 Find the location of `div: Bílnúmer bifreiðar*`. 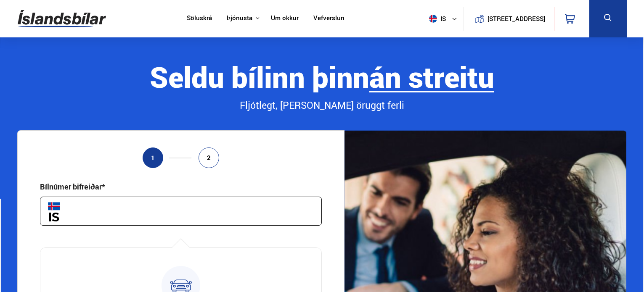

div: Bílnúmer bifreiðar* is located at coordinates (72, 186).